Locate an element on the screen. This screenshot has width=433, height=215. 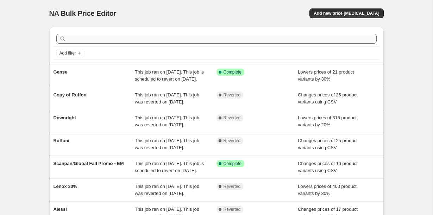
span: Lowers prices of 21 product variants by 30% is located at coordinates (326, 75).